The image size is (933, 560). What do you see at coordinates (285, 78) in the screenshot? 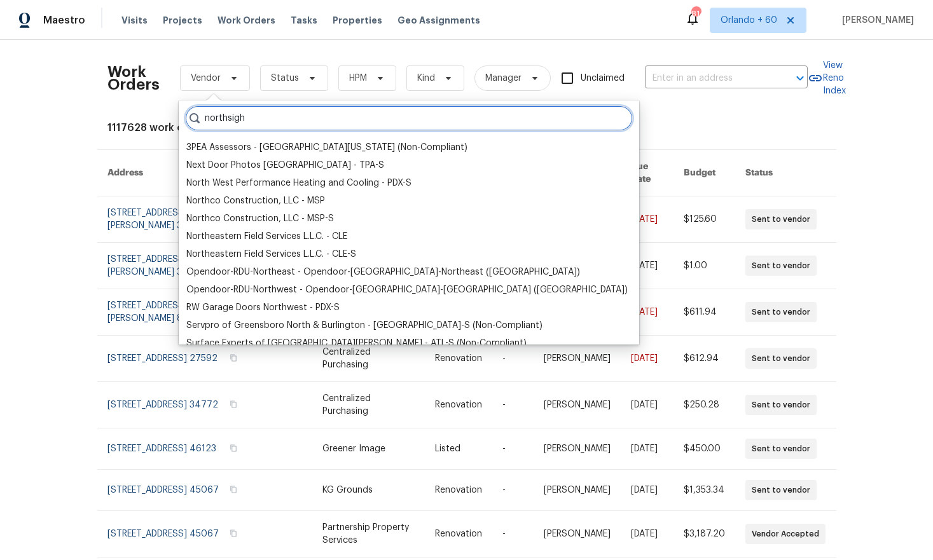
I see `span: Status` at bounding box center [285, 78].